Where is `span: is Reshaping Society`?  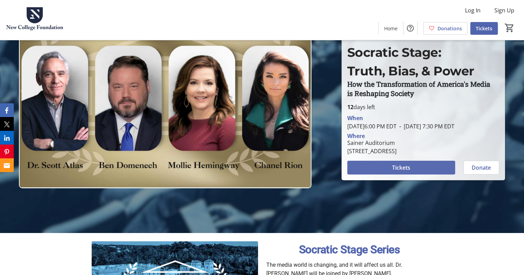 span: is Reshaping Society is located at coordinates (381, 93).